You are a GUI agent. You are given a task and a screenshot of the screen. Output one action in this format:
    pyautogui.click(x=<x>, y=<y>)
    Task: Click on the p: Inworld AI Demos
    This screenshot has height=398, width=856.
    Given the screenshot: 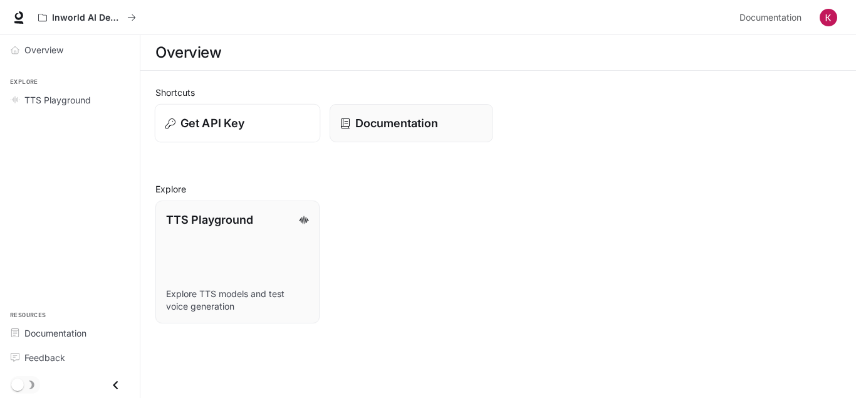 What is the action you would take?
    pyautogui.click(x=87, y=18)
    